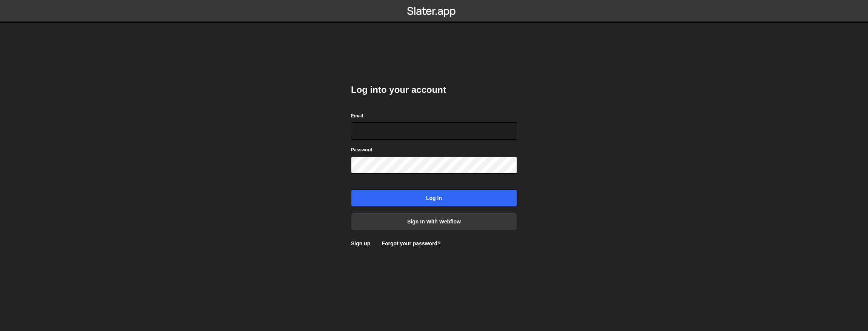  What do you see at coordinates (434, 198) in the screenshot?
I see `input: Log in` at bounding box center [434, 198].